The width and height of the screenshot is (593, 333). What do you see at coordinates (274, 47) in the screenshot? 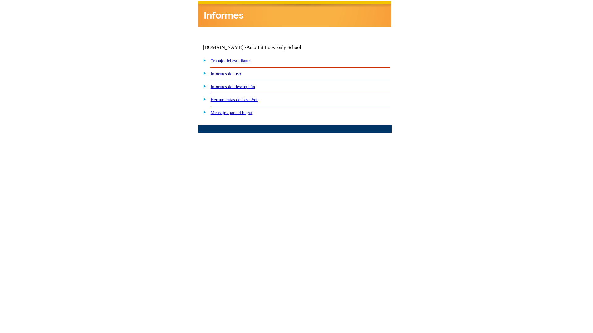
I see `nobr: Auto Lit Boost only School` at bounding box center [274, 47].